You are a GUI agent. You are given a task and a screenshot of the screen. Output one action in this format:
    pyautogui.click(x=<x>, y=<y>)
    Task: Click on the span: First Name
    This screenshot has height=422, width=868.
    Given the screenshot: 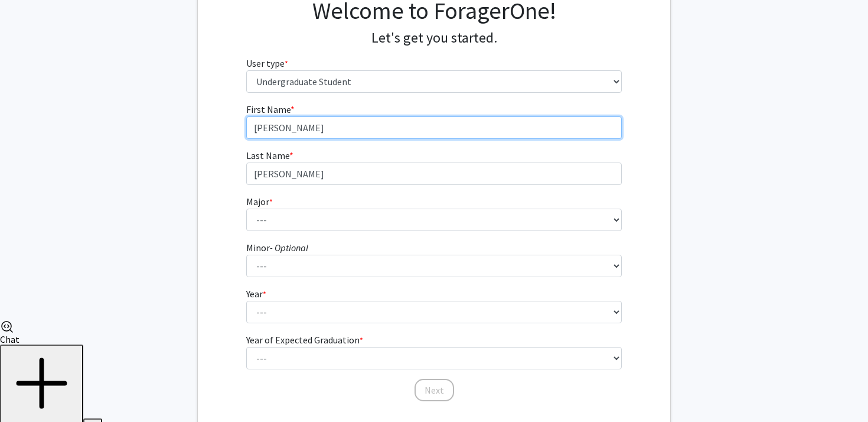 What is the action you would take?
    pyautogui.click(x=268, y=109)
    